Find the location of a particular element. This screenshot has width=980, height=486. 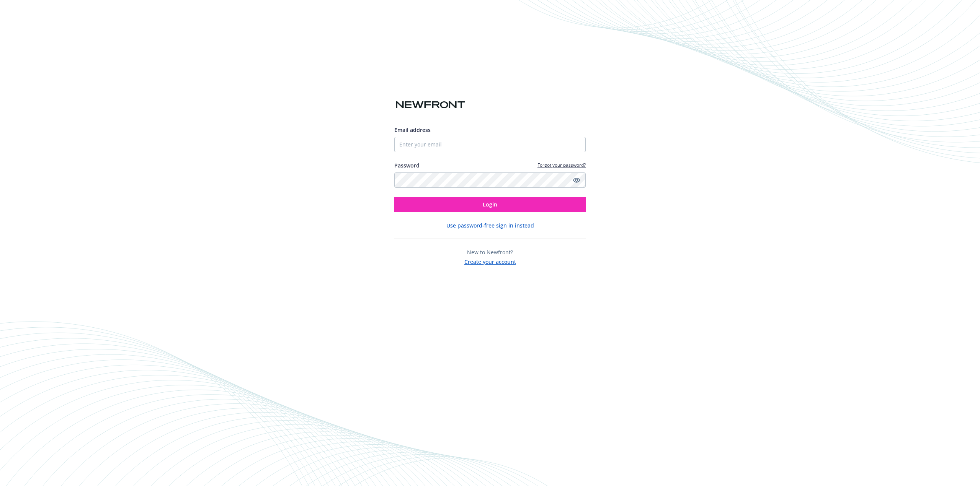

a: Forgot your password? is located at coordinates (561, 165).